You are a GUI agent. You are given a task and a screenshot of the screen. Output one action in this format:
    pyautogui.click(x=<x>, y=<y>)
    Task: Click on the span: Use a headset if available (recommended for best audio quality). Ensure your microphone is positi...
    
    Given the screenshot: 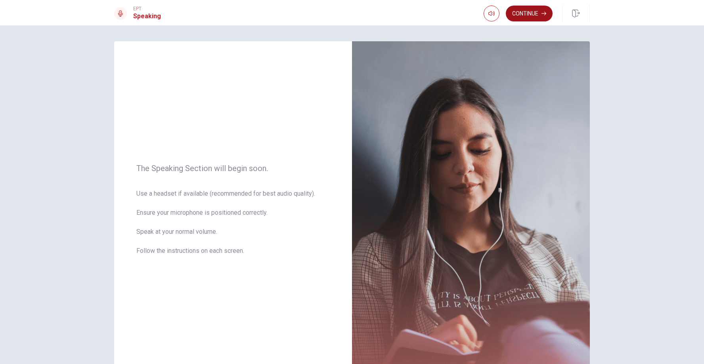 What is the action you would take?
    pyautogui.click(x=233, y=227)
    